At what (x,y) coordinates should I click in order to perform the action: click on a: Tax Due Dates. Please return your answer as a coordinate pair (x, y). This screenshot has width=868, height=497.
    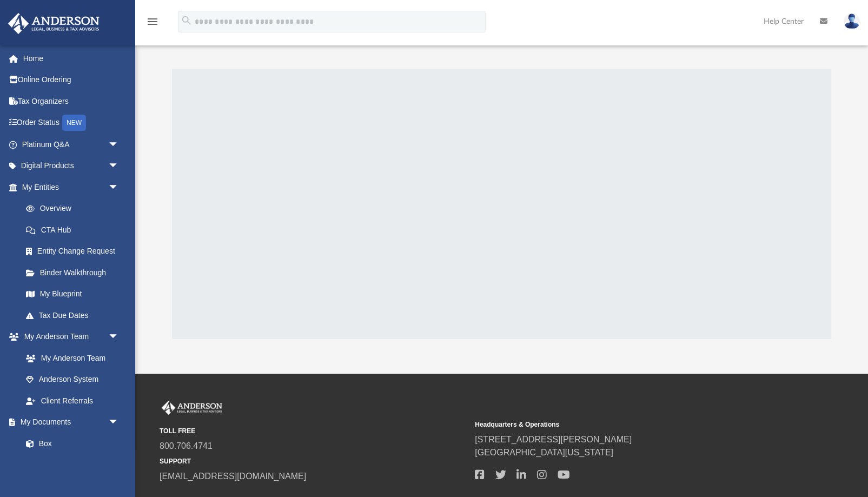
    Looking at the image, I should click on (75, 315).